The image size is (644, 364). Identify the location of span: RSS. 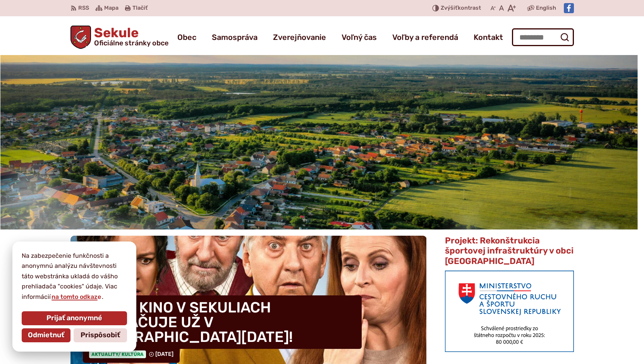
(84, 8).